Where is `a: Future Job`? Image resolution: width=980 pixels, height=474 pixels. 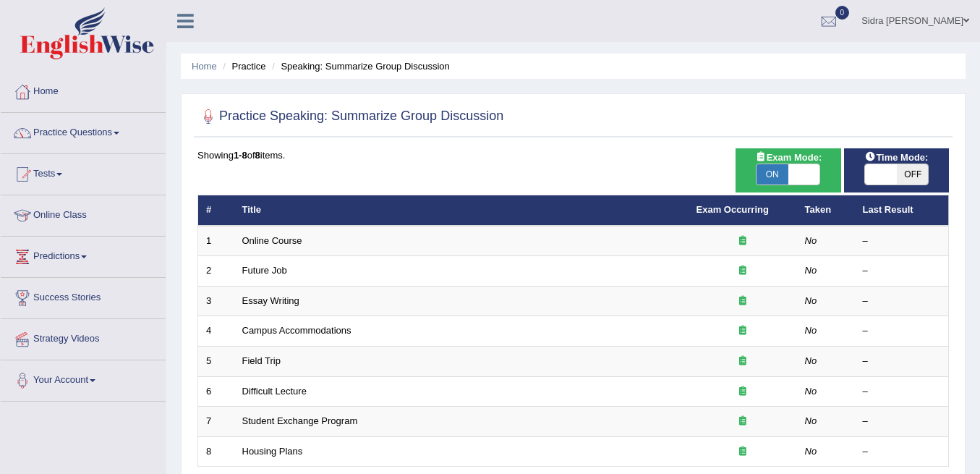
a: Future Job is located at coordinates (265, 269).